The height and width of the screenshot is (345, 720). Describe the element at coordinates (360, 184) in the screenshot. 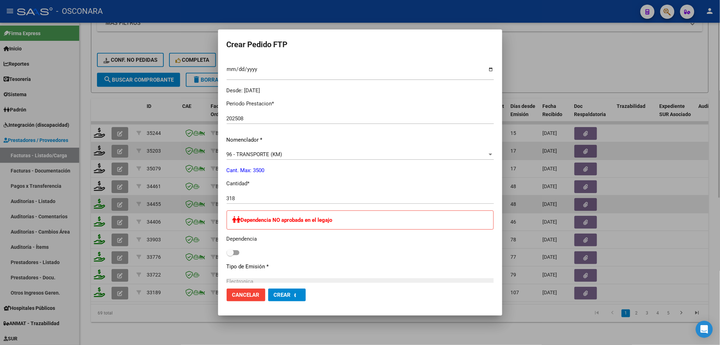

I see `p: Cantidad` at that location.